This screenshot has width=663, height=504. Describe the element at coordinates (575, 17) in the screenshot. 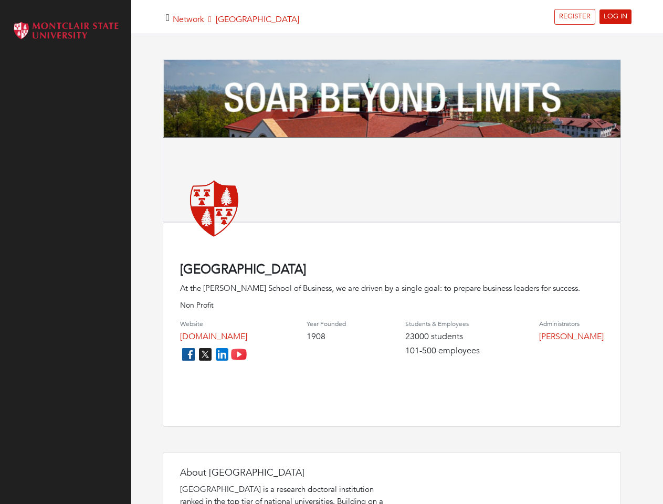

I see `a: REGISTER` at that location.